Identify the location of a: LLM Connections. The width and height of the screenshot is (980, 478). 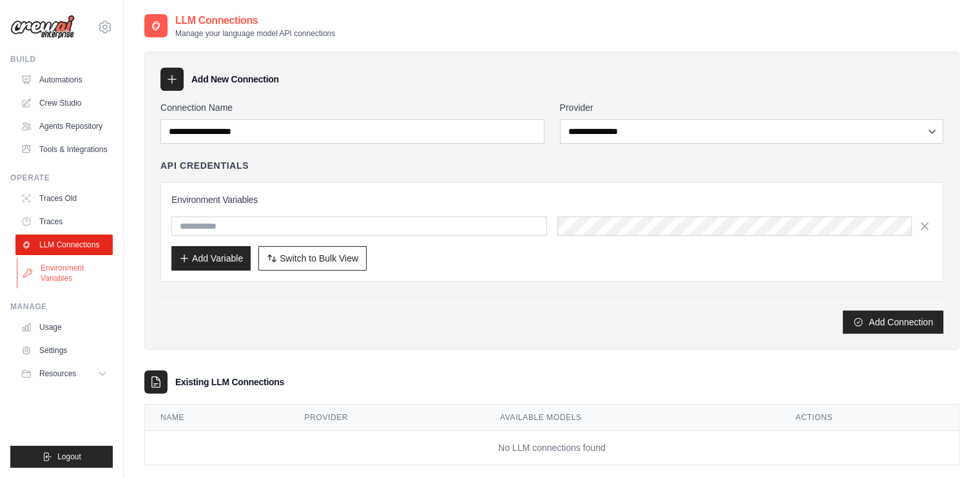
(64, 245).